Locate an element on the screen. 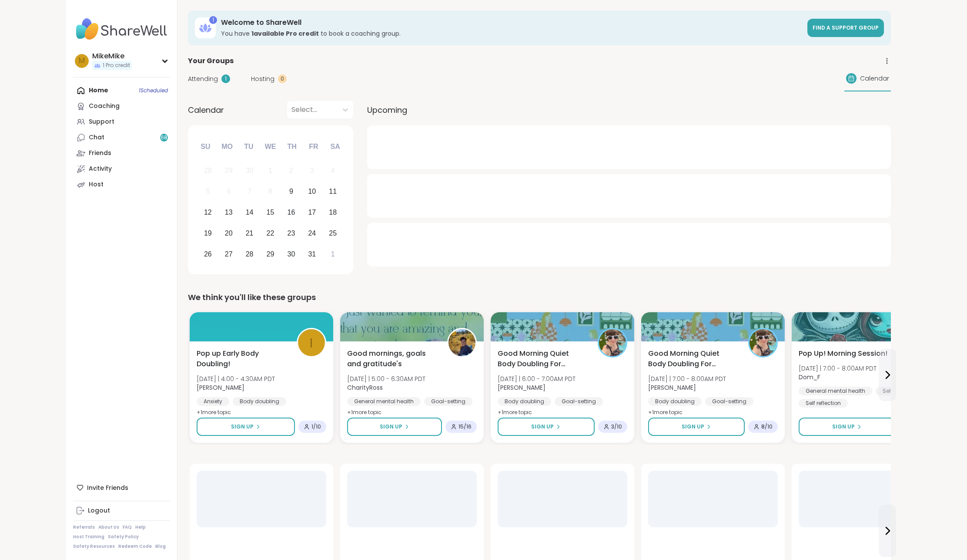 Image resolution: width=967 pixels, height=560 pixels. div: Choose Friday, October 24th, 2025 is located at coordinates (312, 233).